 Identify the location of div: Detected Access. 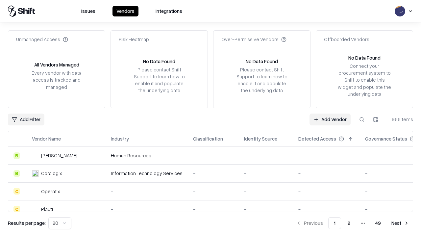
(317, 138).